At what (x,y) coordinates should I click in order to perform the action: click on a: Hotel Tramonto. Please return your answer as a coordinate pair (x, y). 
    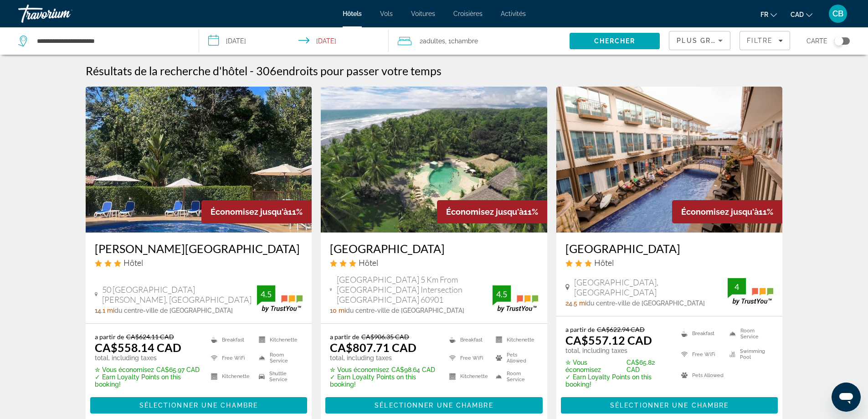
    Looking at the image, I should click on (669, 160).